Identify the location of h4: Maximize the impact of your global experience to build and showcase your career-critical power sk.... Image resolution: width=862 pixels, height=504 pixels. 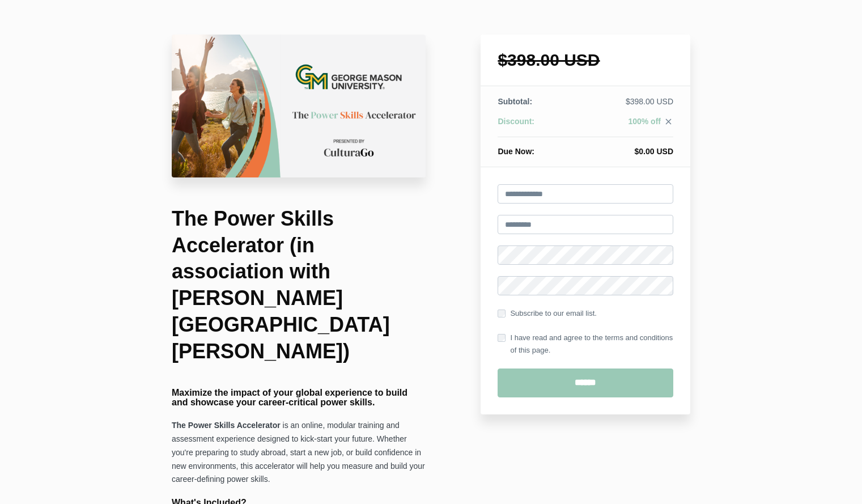
(298, 397).